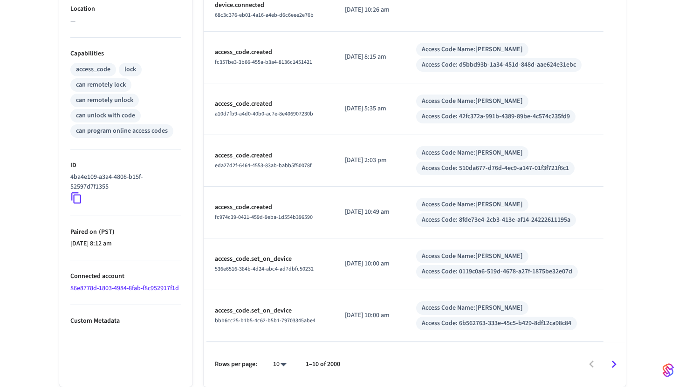 Image resolution: width=685 pixels, height=387 pixels. Describe the element at coordinates (264, 217) in the screenshot. I see `span: fc974c39-0421-459d-9eba-1d554b396590` at that location.